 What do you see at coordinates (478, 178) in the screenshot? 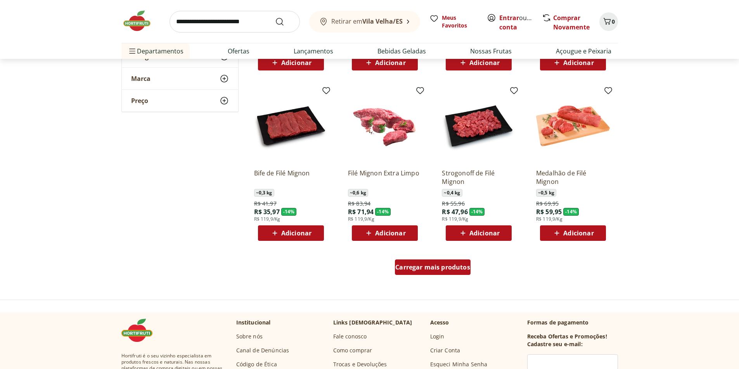
I see `a: Strogonoff de Filé Mignon` at bounding box center [478, 178].